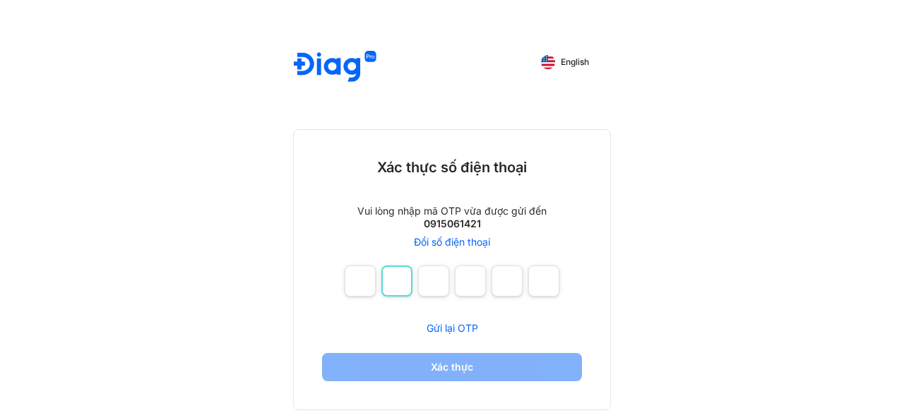  I want to click on img: logo, so click(335, 67).